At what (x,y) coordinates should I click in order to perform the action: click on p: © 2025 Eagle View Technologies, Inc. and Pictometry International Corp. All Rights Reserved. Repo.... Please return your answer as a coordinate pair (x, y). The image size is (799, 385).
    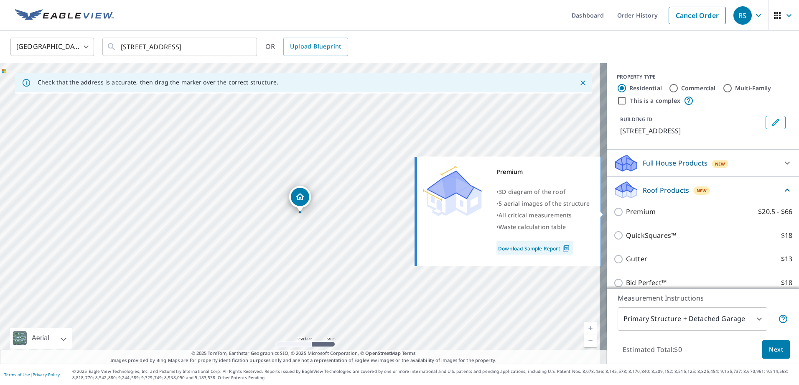
    Looking at the image, I should click on (433, 374).